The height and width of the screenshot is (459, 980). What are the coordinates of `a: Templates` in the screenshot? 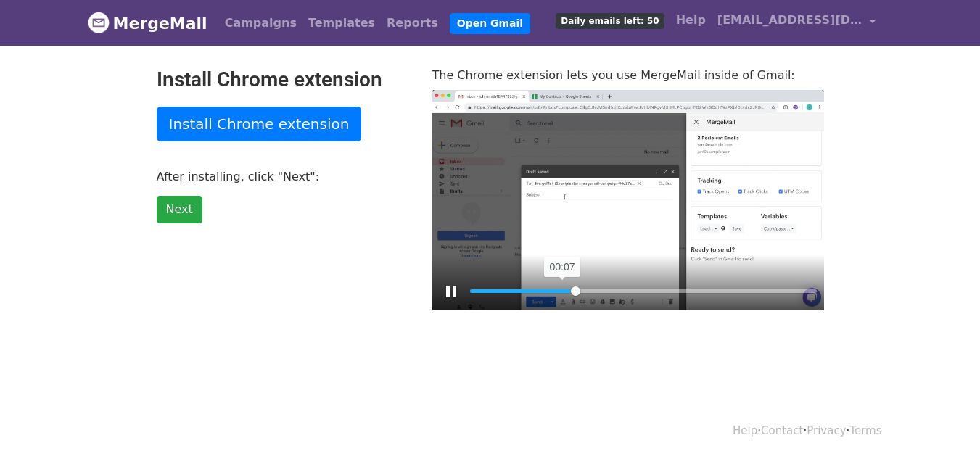 It's located at (341, 23).